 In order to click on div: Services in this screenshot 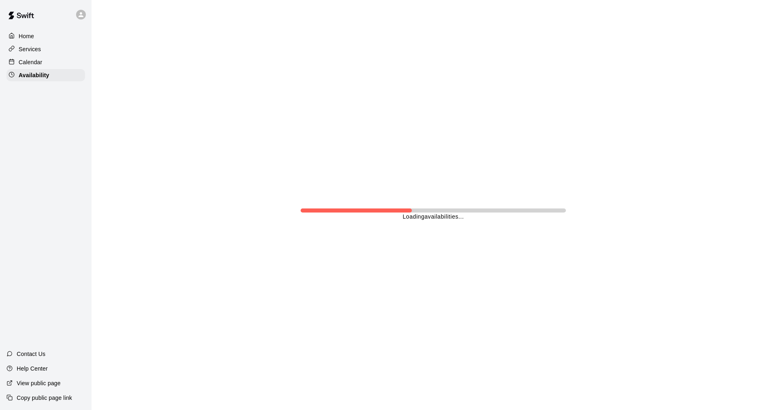, I will do `click(46, 49)`.